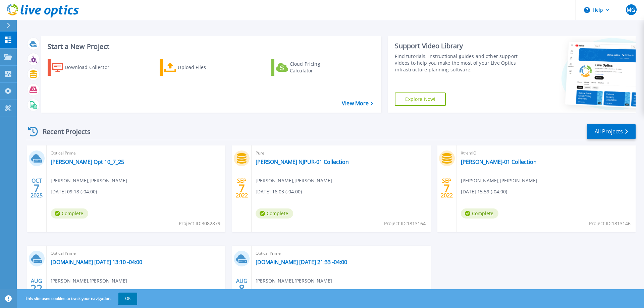  I want to click on div: Cloud Pricing Calculator, so click(316, 68).